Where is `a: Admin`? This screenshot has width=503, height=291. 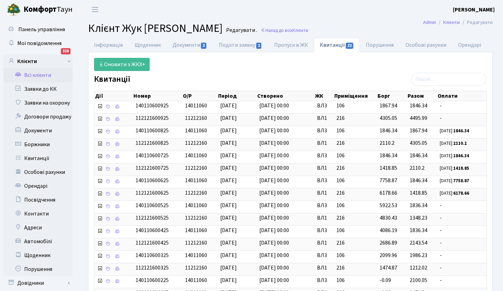 a: Admin is located at coordinates (430, 22).